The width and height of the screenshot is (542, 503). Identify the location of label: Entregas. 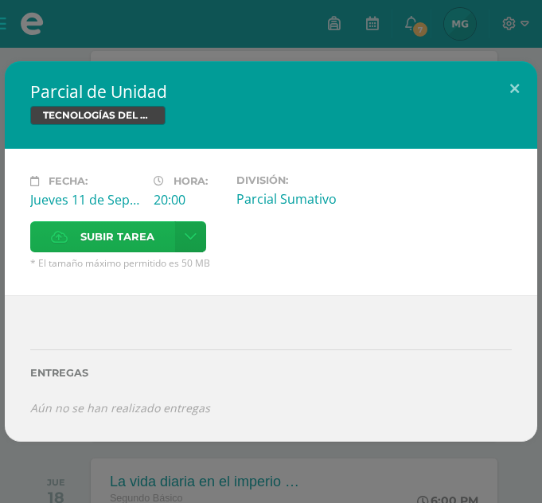
(270, 372).